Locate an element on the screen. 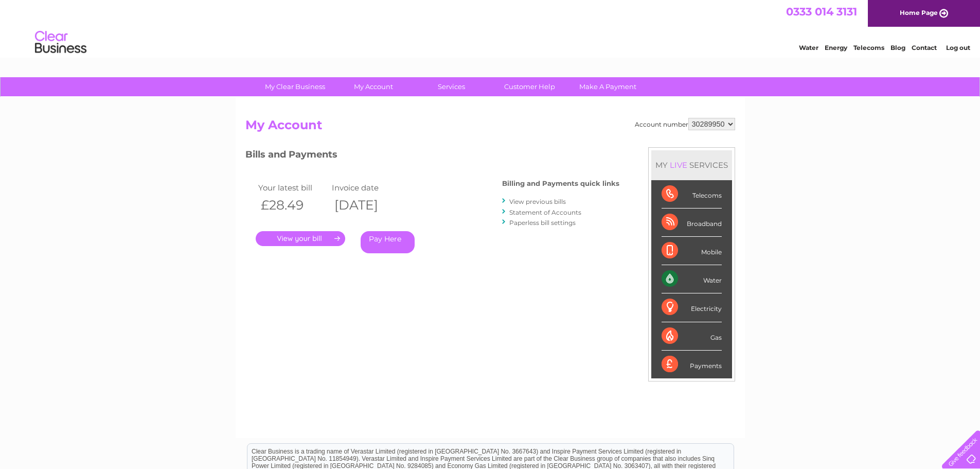  img: logo.png is located at coordinates (61, 42).